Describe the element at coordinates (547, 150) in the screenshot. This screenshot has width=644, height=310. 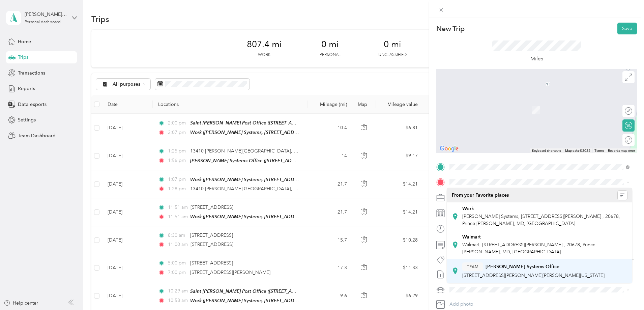
I see `button: Keyboard shortcuts` at that location.